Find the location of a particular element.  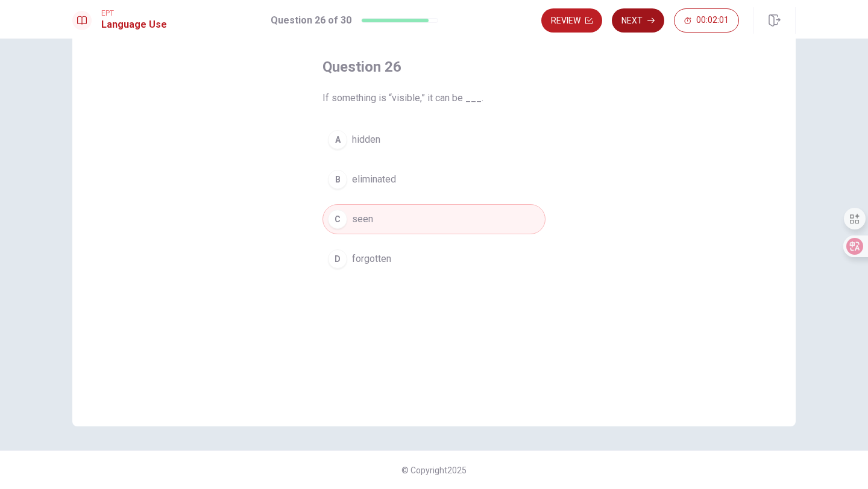

span: forgotten is located at coordinates (371, 259).